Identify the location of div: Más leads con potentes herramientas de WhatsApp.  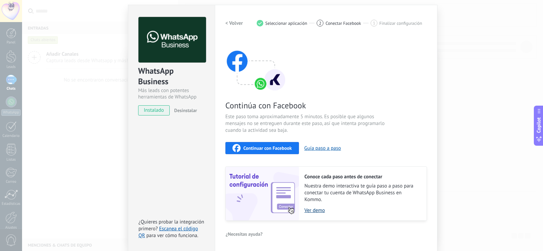
(171, 94).